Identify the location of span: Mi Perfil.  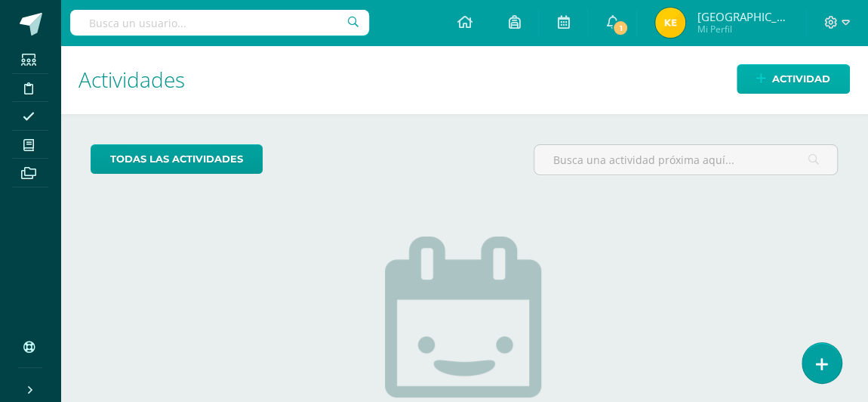
(742, 29).